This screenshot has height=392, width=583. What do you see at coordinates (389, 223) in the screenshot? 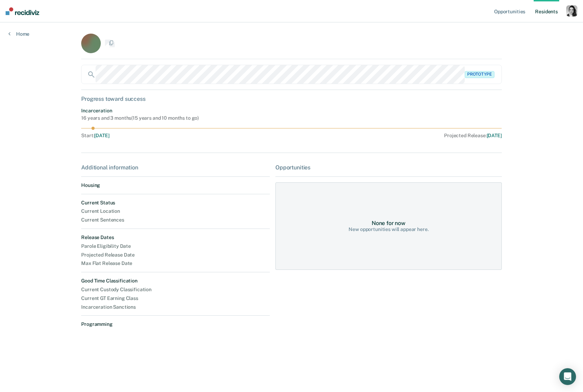
I see `div: None for now` at bounding box center [389, 223].